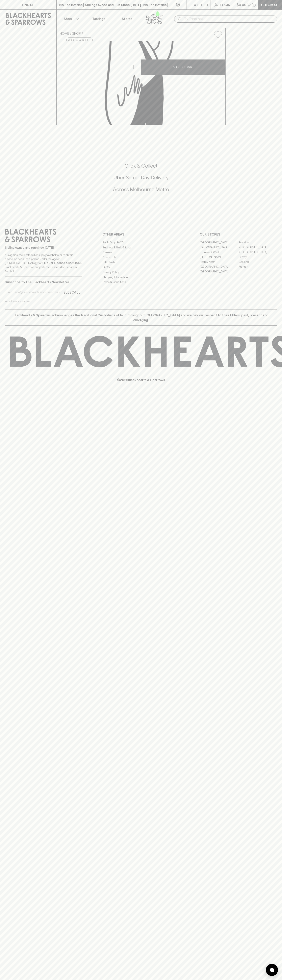 This screenshot has width=282, height=980. I want to click on p: It is against the law to sell or supply alcohol to, or to obtain alcohol on behalf of a person un..., so click(44, 263).